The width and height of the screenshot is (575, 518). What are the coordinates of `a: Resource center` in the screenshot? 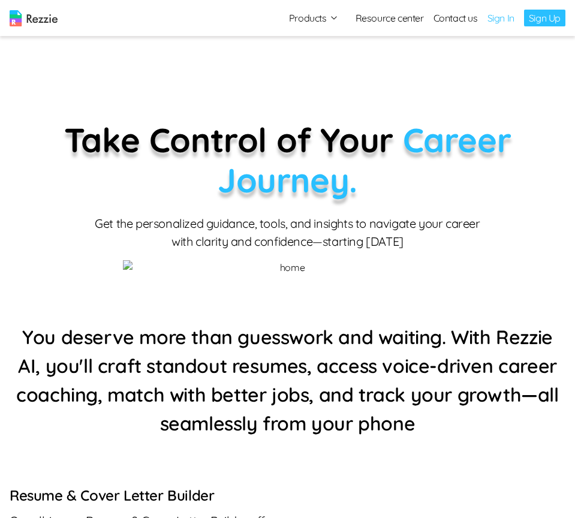 It's located at (390, 18).